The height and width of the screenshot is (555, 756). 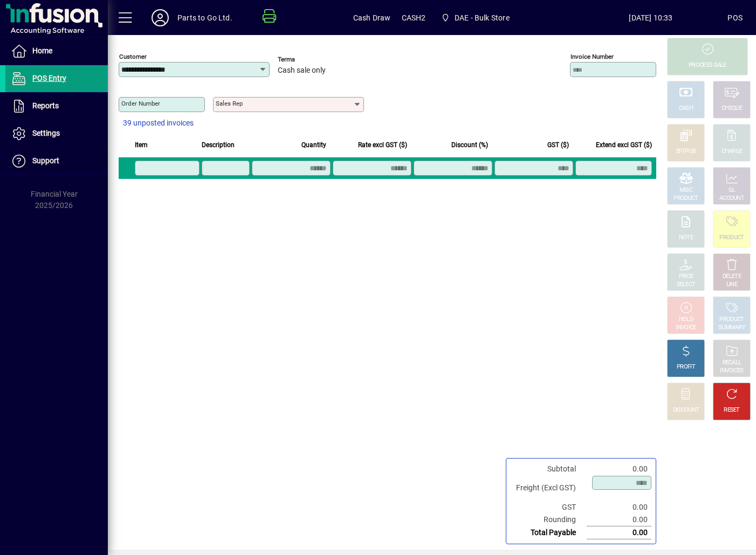 What do you see at coordinates (732, 328) in the screenshot?
I see `div: SUMMARY` at bounding box center [732, 328].